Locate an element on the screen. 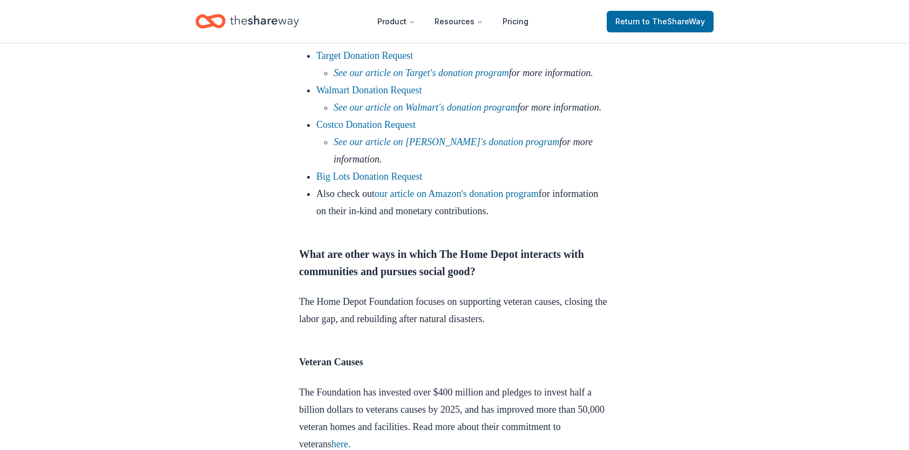 This screenshot has height=450, width=909. a: See our article on Target's donation program is located at coordinates (421, 73).